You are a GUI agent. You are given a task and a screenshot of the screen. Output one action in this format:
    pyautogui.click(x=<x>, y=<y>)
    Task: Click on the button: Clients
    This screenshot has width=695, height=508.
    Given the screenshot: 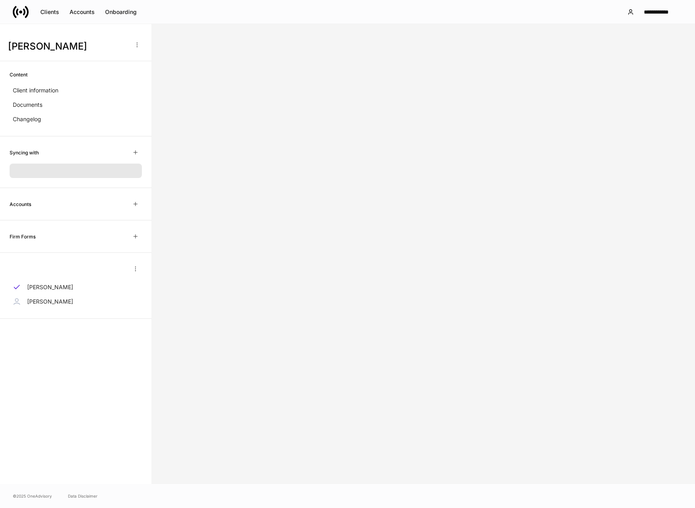 What is the action you would take?
    pyautogui.click(x=50, y=12)
    